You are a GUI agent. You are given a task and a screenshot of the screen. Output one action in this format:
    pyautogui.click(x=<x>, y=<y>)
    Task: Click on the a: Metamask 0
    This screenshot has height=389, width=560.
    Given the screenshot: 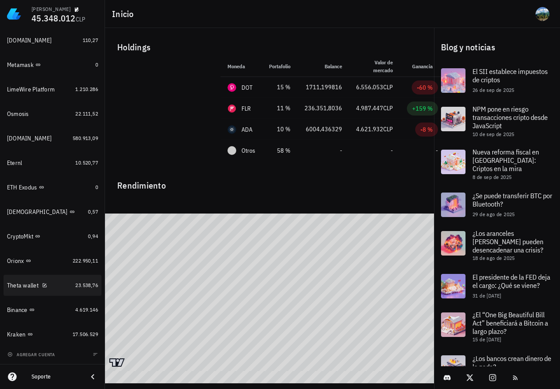 What is the action you would take?
    pyautogui.click(x=52, y=65)
    